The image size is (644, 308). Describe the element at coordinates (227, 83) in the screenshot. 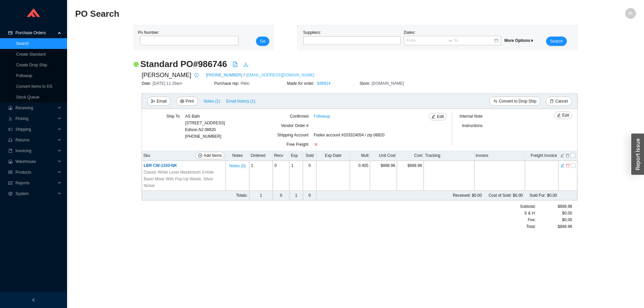

I see `span: Purchase rep:` at that location.